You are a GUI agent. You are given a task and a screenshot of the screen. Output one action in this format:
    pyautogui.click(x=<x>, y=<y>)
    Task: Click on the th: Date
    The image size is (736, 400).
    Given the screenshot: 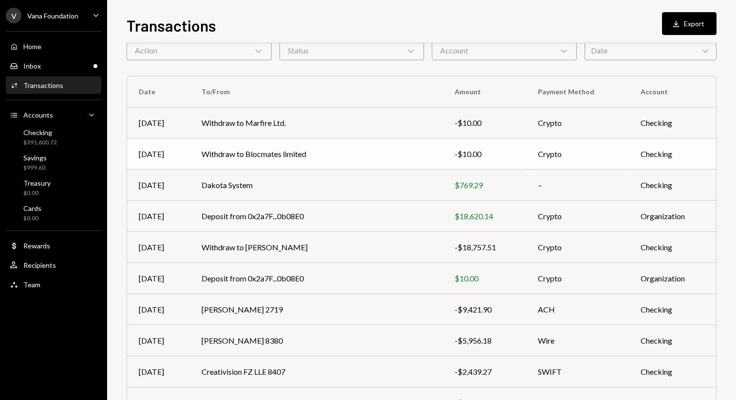 What is the action you would take?
    pyautogui.click(x=158, y=92)
    